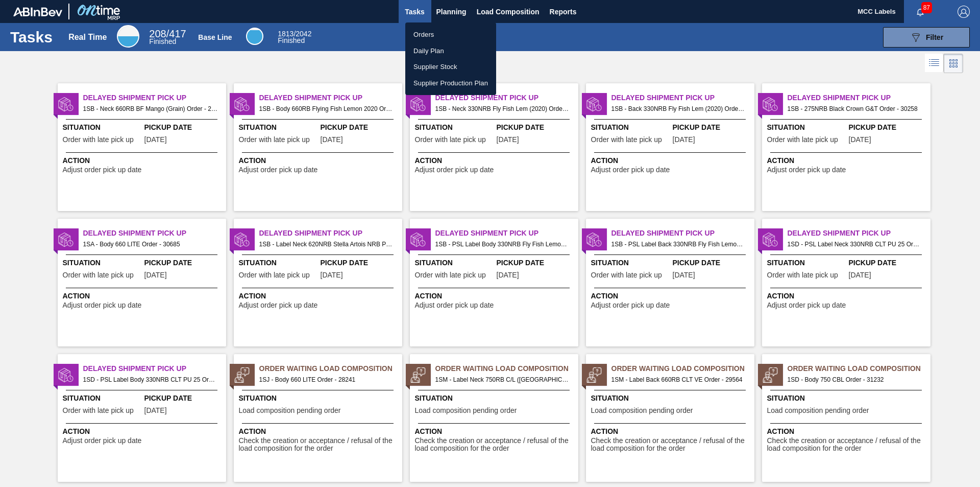  I want to click on a: Supplier Production Plan, so click(451, 83).